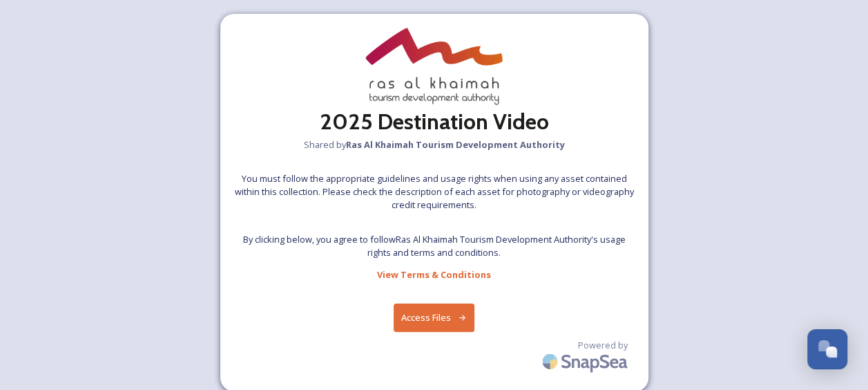 This screenshot has width=868, height=390. Describe the element at coordinates (434, 246) in the screenshot. I see `span: By clicking below, you agree to follow Ras Al Khaimah Tourism Development Authority 's usage righ...` at that location.